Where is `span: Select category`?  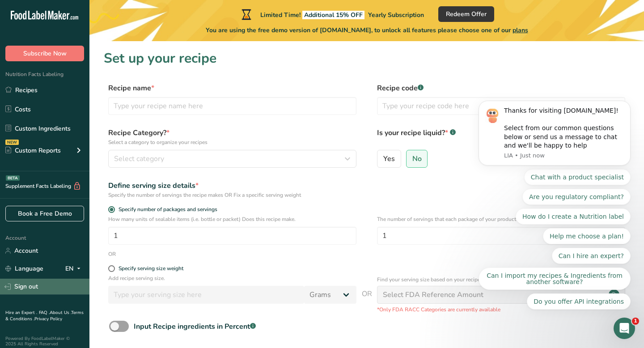
span: Select category is located at coordinates (140, 159).